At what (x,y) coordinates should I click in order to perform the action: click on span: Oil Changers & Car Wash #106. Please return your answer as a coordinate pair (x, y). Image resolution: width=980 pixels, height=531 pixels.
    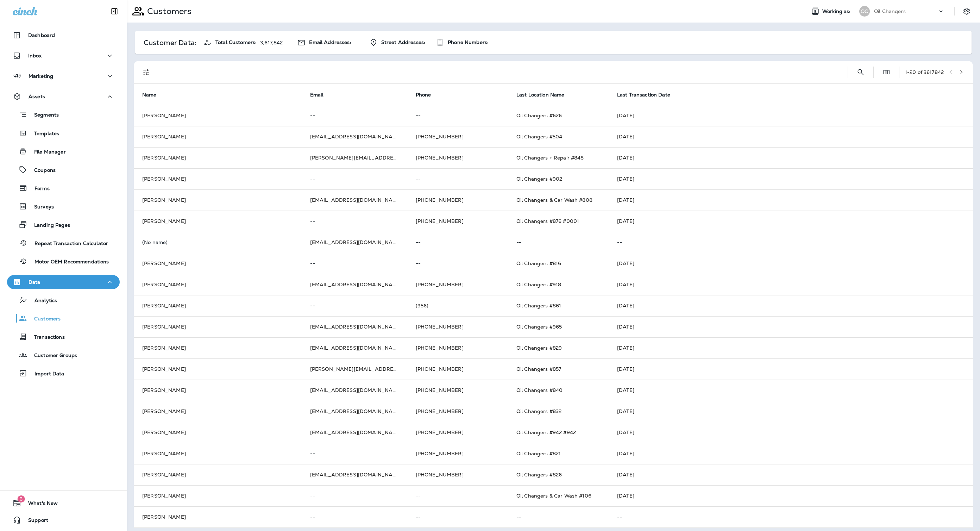
    Looking at the image, I should click on (554, 496).